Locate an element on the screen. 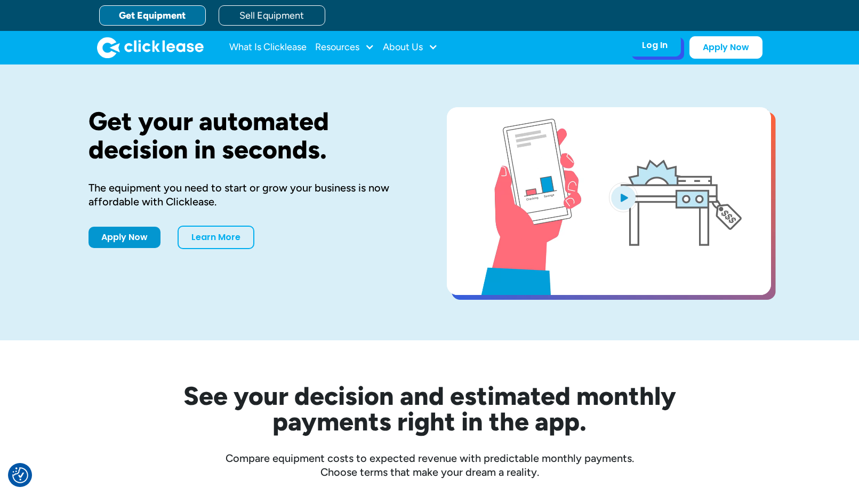  a: Learn More is located at coordinates (216, 237).